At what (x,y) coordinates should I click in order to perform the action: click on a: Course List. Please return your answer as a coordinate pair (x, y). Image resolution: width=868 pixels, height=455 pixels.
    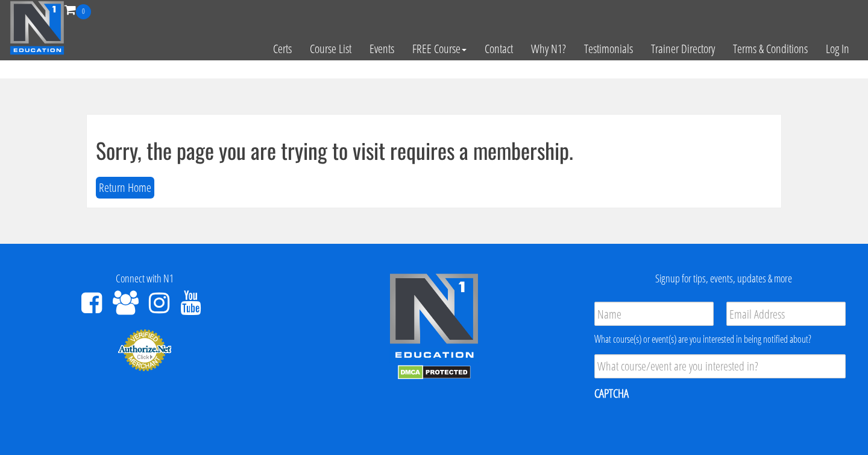
    Looking at the image, I should click on (331, 49).